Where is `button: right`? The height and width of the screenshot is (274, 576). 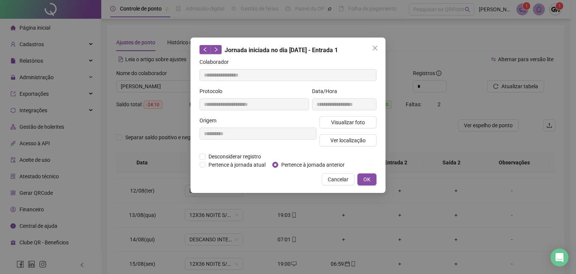
button: right is located at coordinates (216, 50).